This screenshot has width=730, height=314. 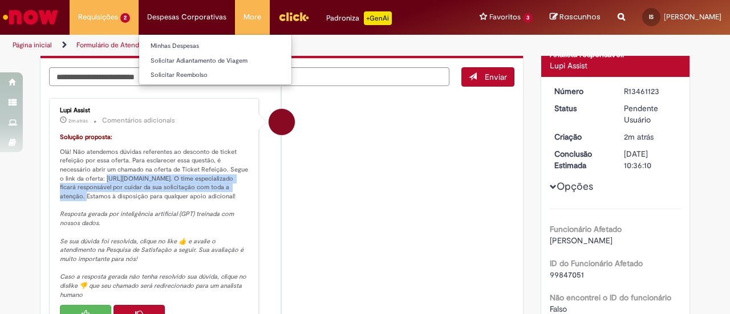 I want to click on a: Solicitar Reembolso, so click(x=215, y=75).